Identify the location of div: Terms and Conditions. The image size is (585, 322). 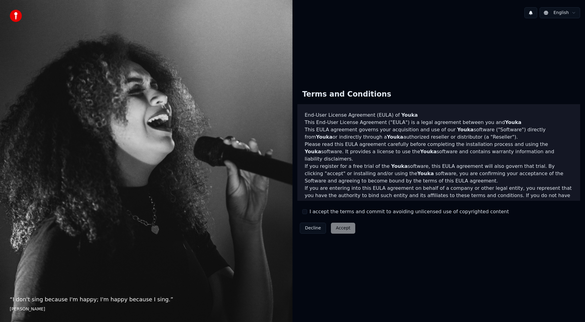
(346, 94).